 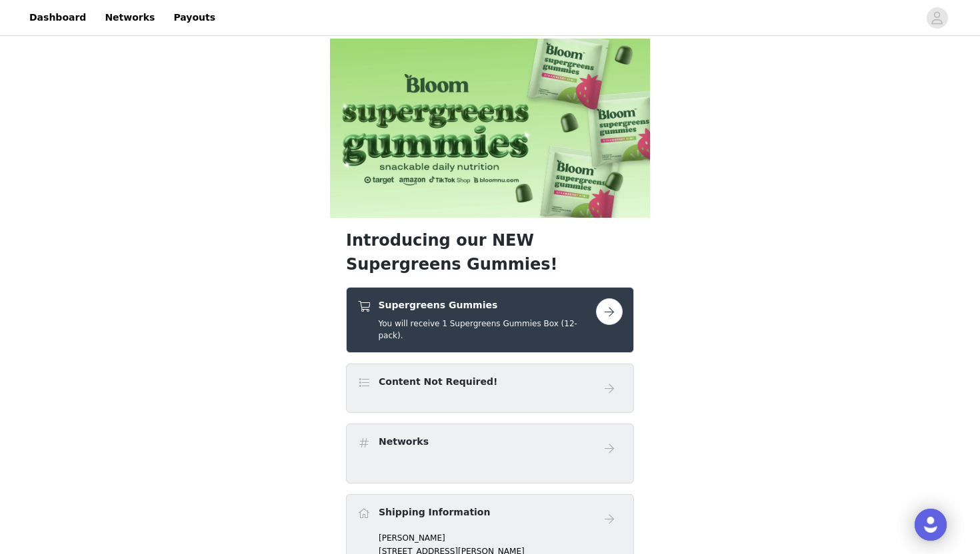 I want to click on img: campaign image, so click(x=490, y=128).